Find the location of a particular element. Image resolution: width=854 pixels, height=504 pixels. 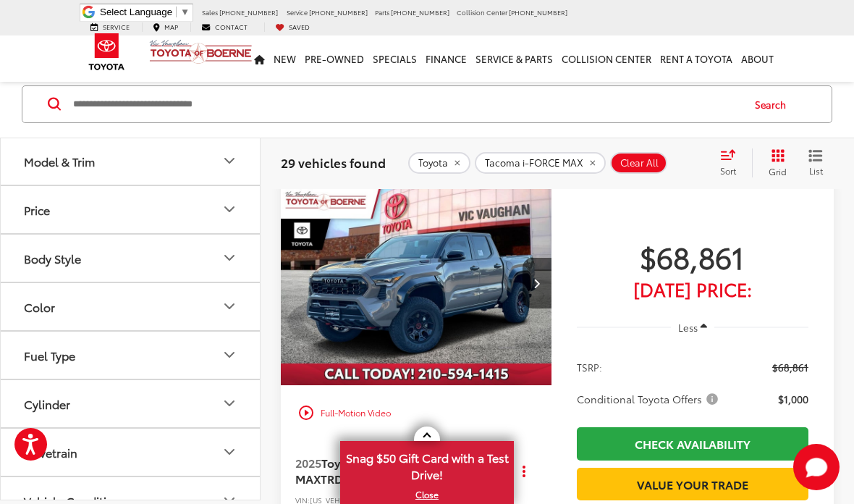

button: Less is located at coordinates (693, 327).